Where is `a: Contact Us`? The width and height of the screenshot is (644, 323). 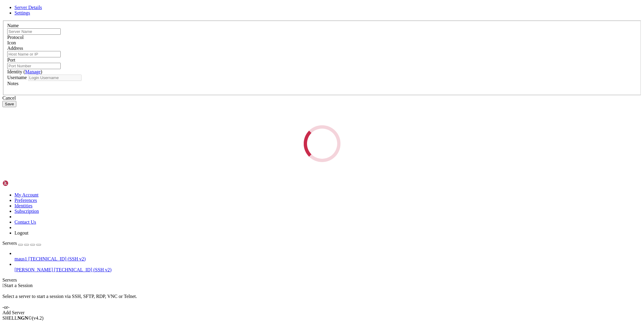
a: Contact Us is located at coordinates (25, 222).